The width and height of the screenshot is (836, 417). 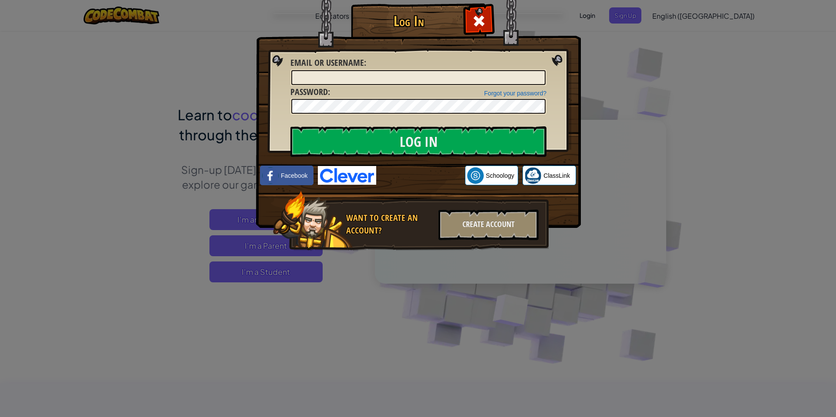 I want to click on span: Schoology, so click(x=500, y=176).